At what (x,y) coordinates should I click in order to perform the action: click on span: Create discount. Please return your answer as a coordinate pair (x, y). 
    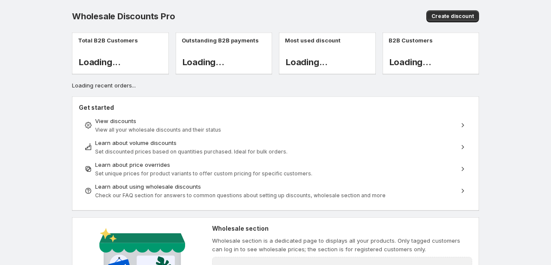
    Looking at the image, I should click on (452, 16).